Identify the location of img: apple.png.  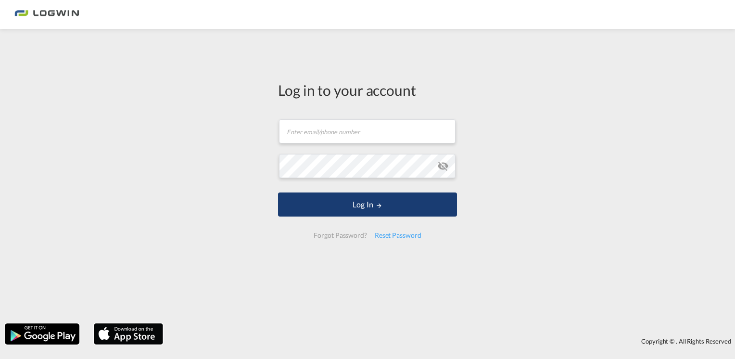
(128, 334).